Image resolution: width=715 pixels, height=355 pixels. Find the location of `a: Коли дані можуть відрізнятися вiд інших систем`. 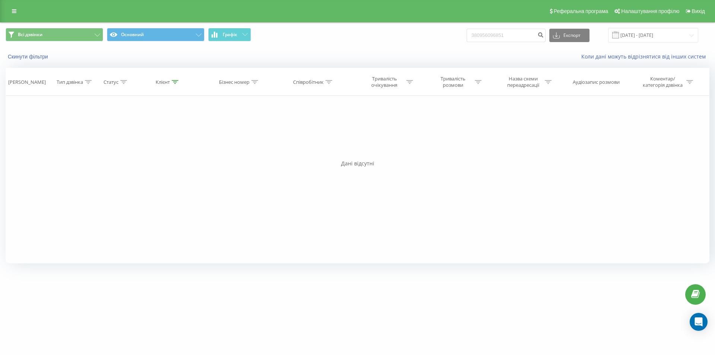

a: Коли дані можуть відрізнятися вiд інших систем is located at coordinates (645, 56).